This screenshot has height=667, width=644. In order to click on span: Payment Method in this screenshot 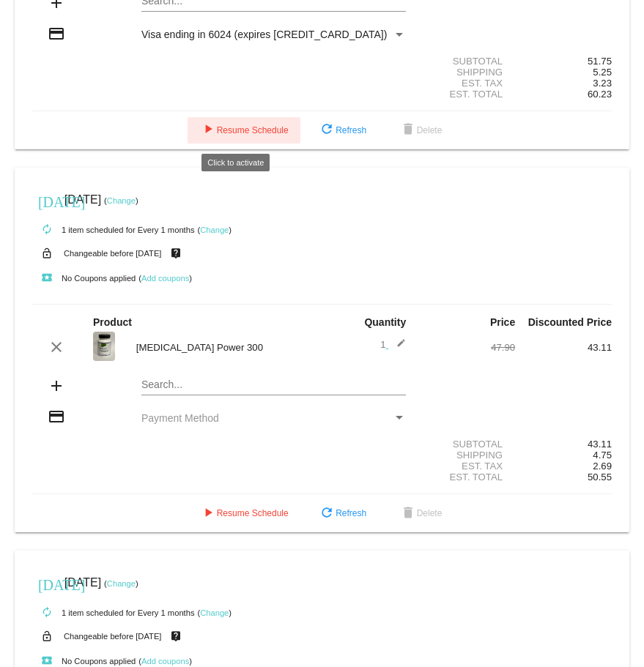, I will do `click(180, 418)`.